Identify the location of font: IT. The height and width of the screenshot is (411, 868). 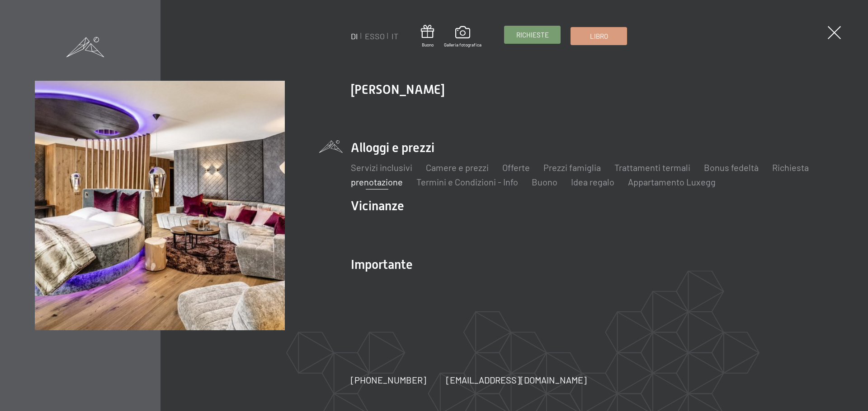
(395, 36).